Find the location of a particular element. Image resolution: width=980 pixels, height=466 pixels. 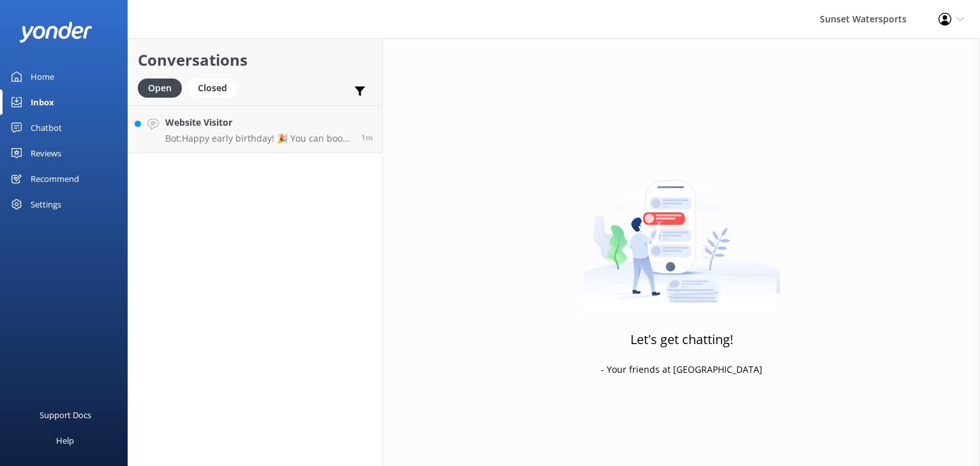

img: artwork of a man stealing a conversation from at giant smartphone is located at coordinates (681, 233).